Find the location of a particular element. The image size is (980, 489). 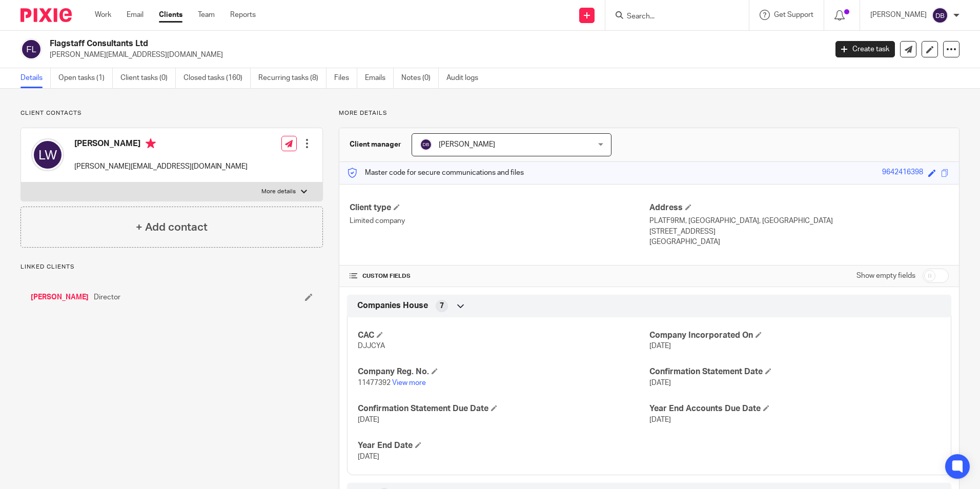

span: Director is located at coordinates (107, 297).